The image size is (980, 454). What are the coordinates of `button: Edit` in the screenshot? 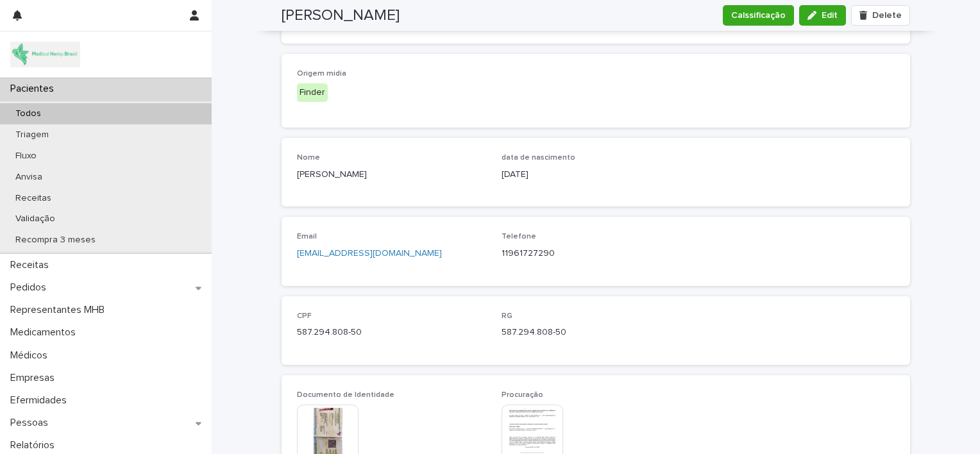 It's located at (823, 15).